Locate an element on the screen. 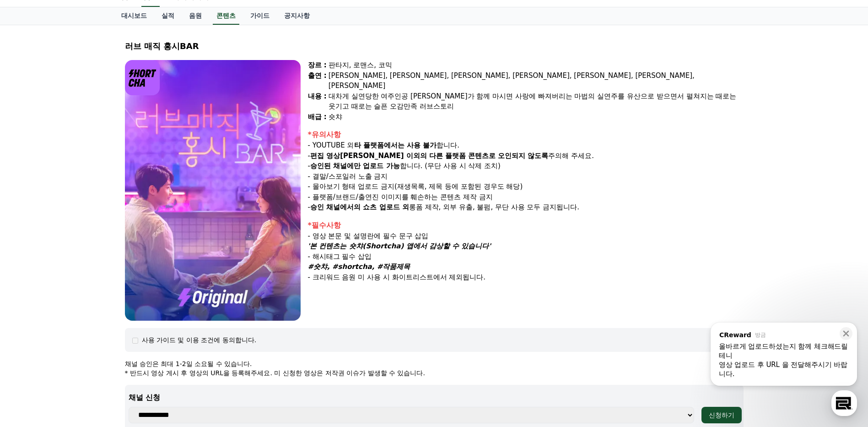 The height and width of the screenshot is (427, 868). span: 홈 is located at coordinates (32, 308).